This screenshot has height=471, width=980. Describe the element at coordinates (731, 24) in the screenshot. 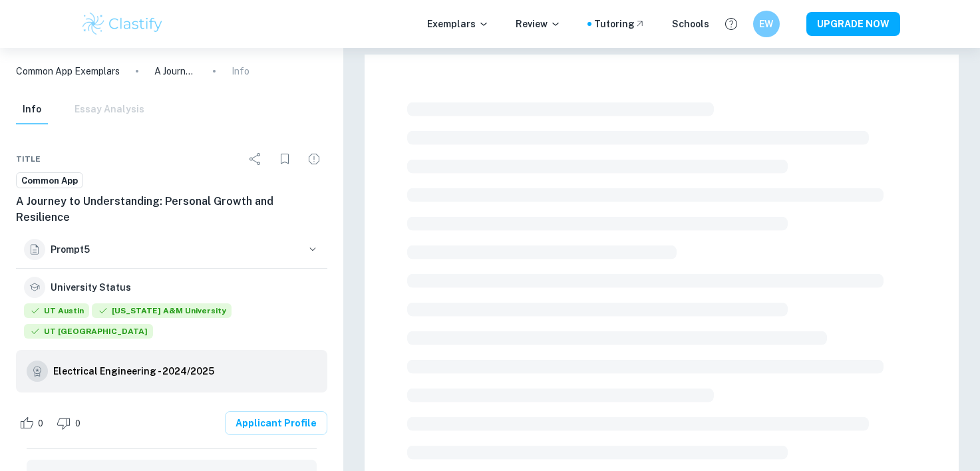

I see `button: Help and Feedback` at that location.